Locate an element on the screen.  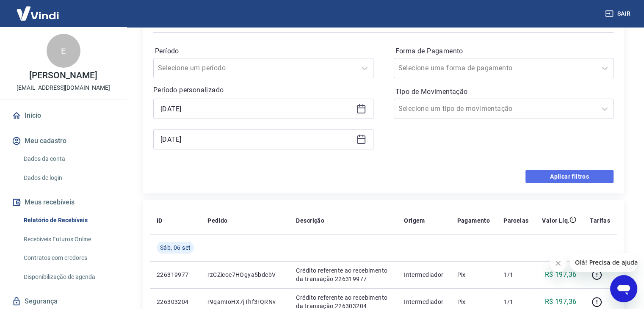
input: Data inicial is located at coordinates (257, 109).